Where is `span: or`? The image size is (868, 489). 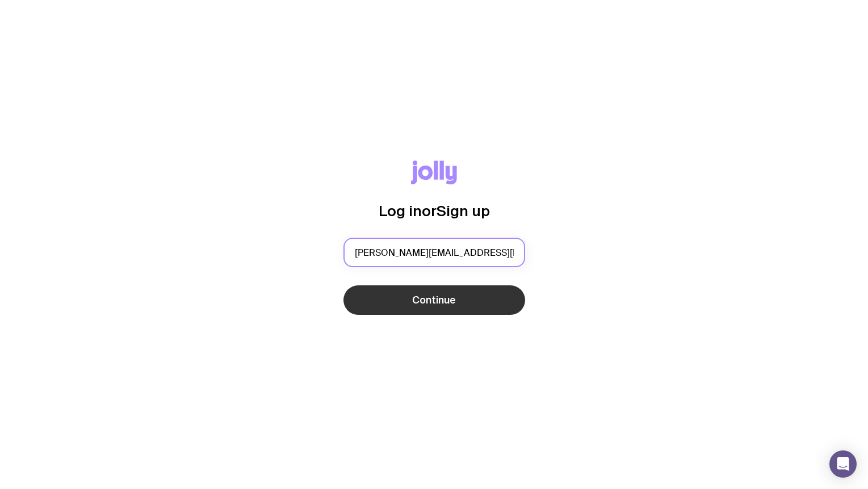 span: or is located at coordinates (429, 211).